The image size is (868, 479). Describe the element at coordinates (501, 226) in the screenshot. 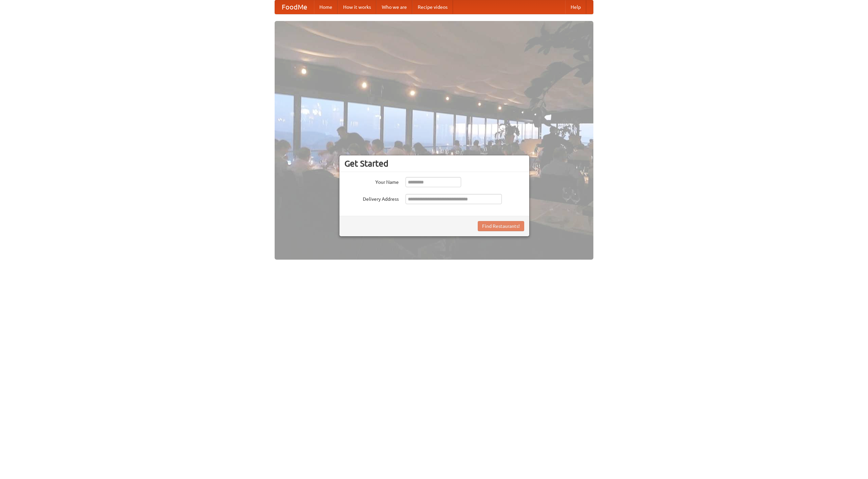

I see `button: Find Restaurants!` at that location.